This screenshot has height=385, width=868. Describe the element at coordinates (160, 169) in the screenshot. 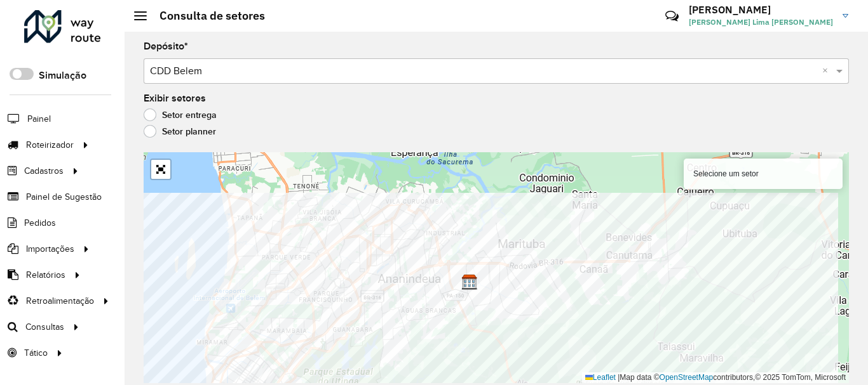

I see `a: Abrir mapa em tela cheia` at that location.